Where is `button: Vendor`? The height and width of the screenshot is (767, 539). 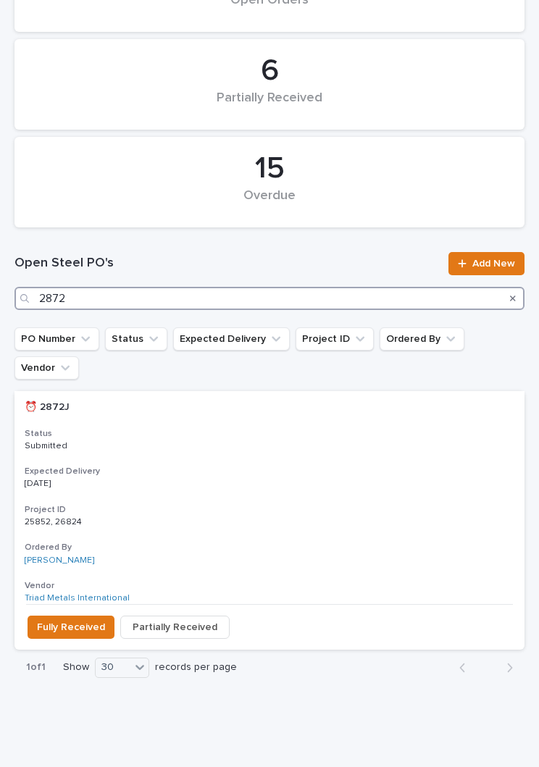
button: Vendor is located at coordinates (46, 368).